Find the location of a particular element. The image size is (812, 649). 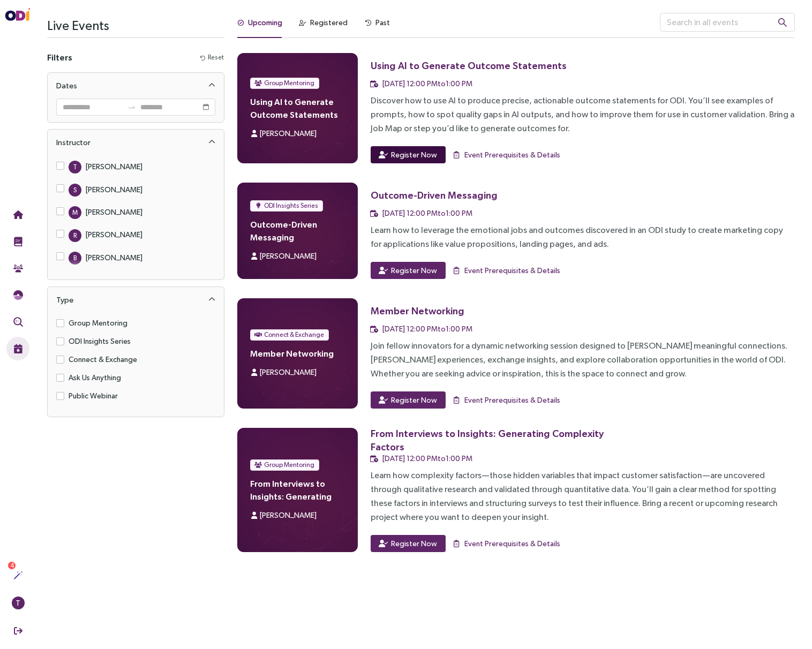

h4: From Interviews to Insights: Generating Complexity Factors is located at coordinates (297, 490).